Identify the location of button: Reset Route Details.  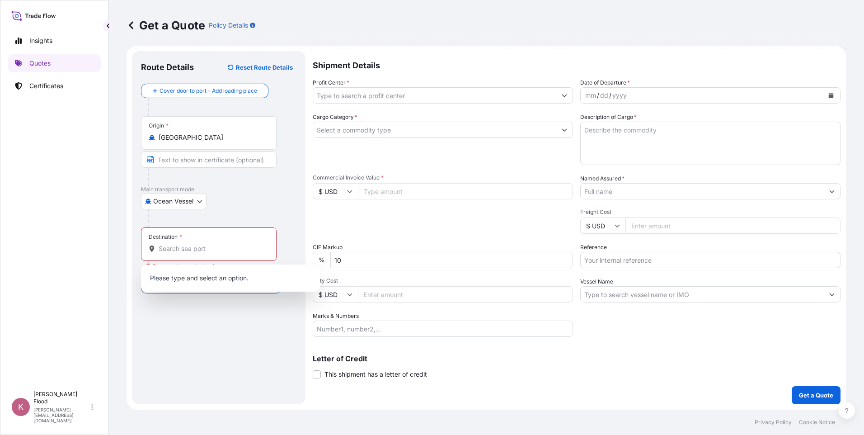
(260, 67).